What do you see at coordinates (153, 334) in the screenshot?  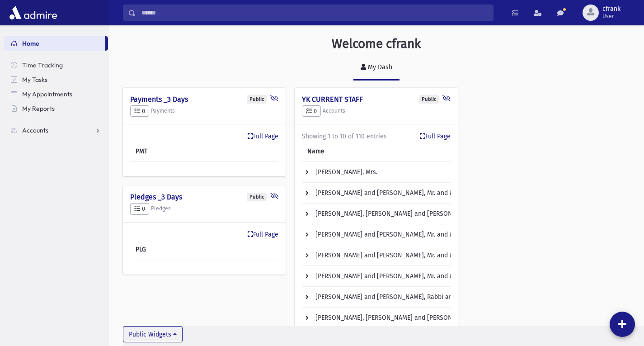 I see `button: Public Widgets` at bounding box center [153, 334].